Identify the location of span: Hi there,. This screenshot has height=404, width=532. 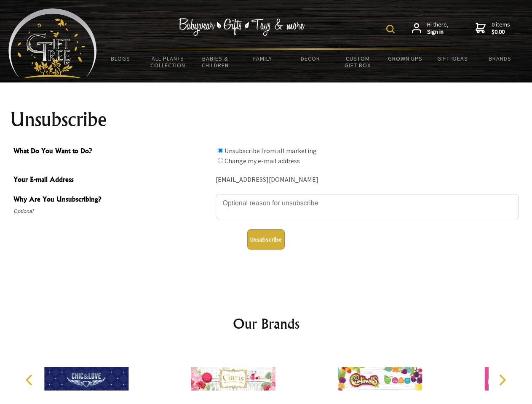
(438, 28).